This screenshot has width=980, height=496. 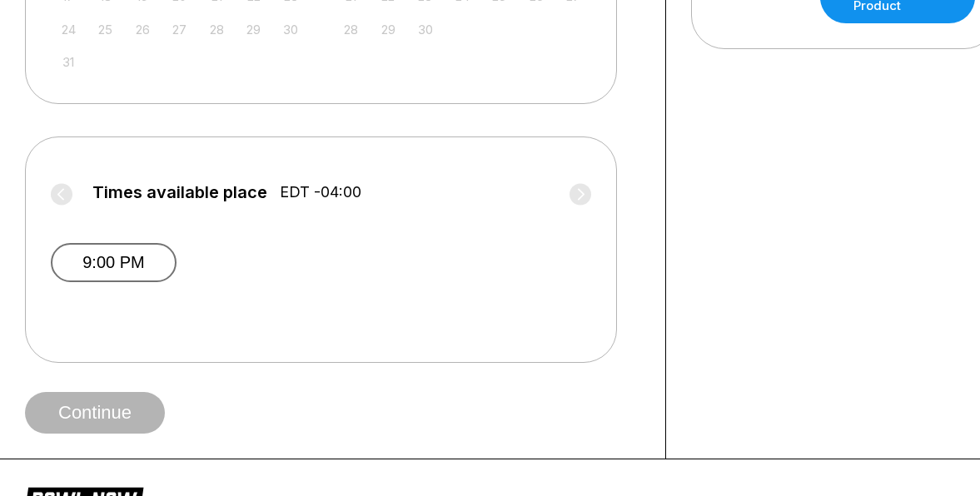 I want to click on span: EDT -04:00, so click(x=321, y=192).